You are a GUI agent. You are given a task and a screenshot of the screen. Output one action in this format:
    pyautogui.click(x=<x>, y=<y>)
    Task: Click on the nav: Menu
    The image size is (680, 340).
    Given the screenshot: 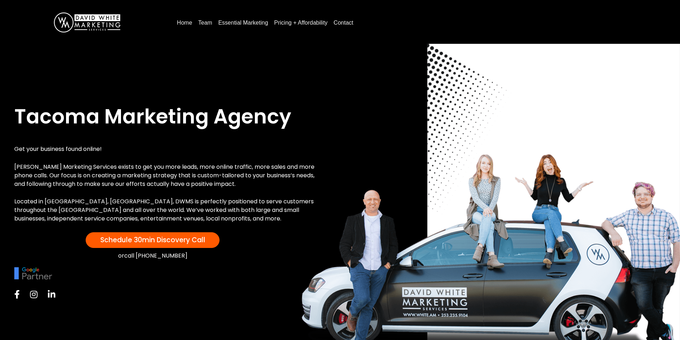 What is the action you would take?
    pyautogui.click(x=420, y=22)
    